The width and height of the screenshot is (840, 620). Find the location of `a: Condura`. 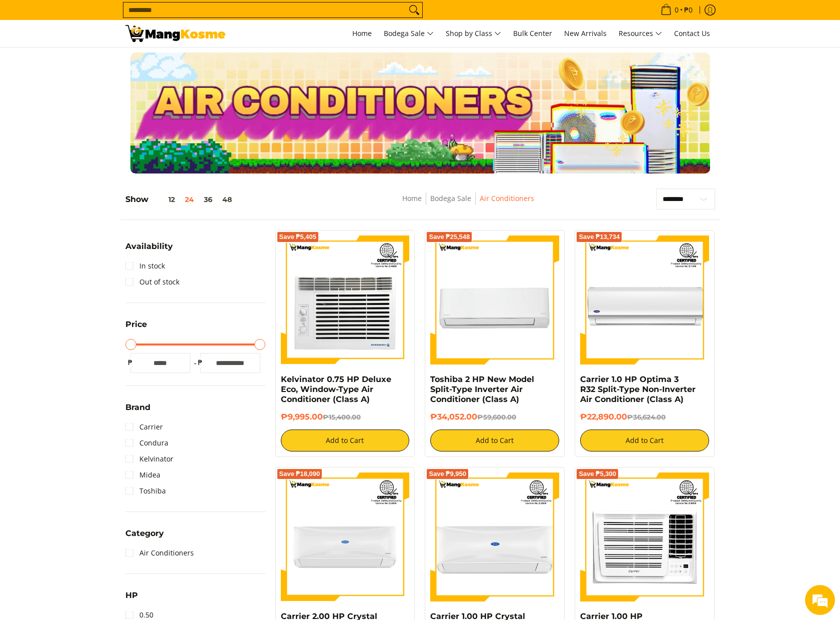

a: Condura is located at coordinates (147, 443).